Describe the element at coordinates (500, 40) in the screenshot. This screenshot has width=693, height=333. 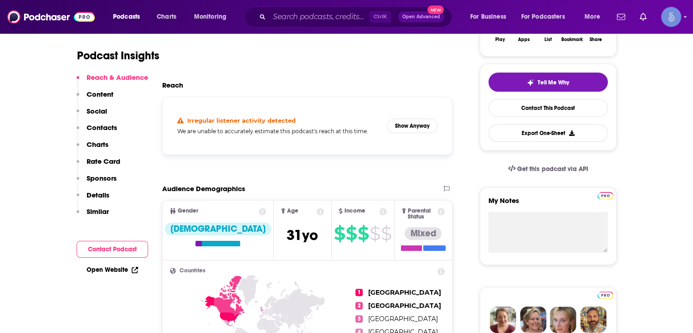
I see `div: Play` at that location.